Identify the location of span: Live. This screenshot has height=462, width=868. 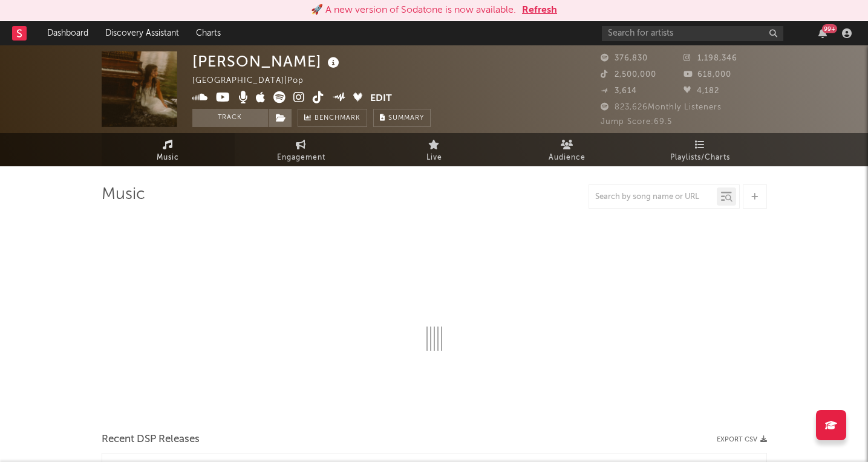
(434, 158).